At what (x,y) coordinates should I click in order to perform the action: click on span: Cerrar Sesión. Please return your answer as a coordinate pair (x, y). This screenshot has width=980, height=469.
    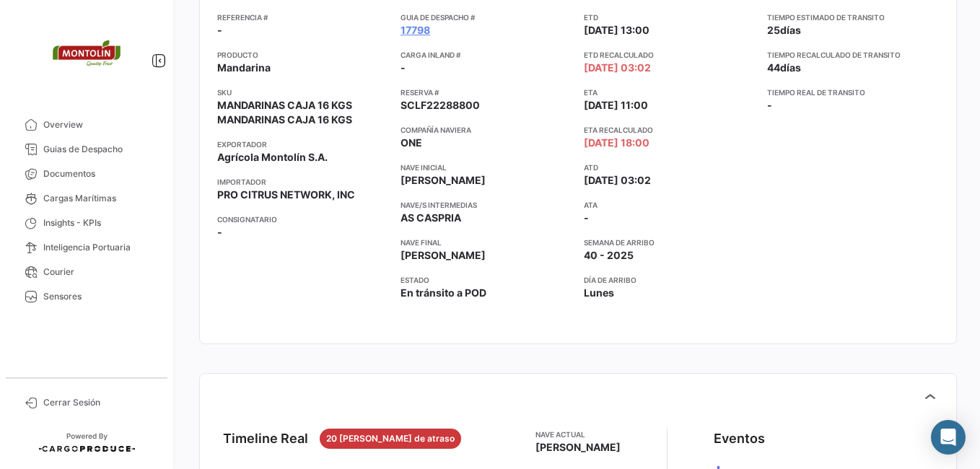
    Looking at the image, I should click on (100, 402).